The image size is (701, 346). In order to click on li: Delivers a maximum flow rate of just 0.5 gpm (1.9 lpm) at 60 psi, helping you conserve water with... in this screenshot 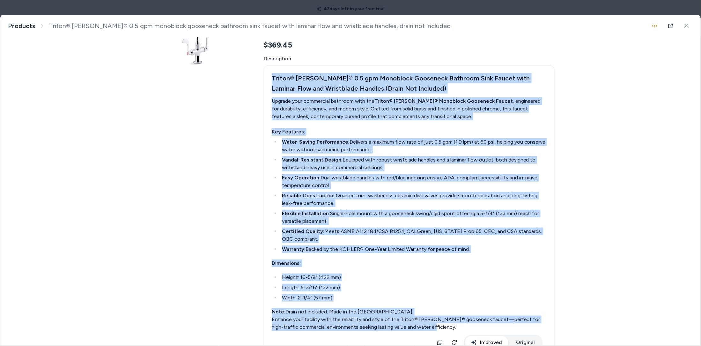, I will do `click(414, 146)`.